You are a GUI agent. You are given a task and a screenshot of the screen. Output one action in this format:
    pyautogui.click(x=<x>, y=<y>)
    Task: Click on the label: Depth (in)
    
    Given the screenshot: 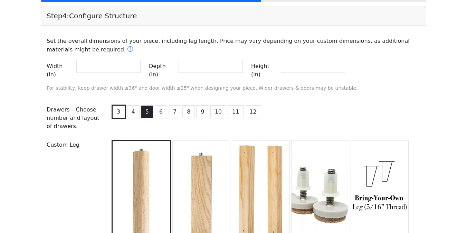 What is the action you would take?
    pyautogui.click(x=162, y=71)
    